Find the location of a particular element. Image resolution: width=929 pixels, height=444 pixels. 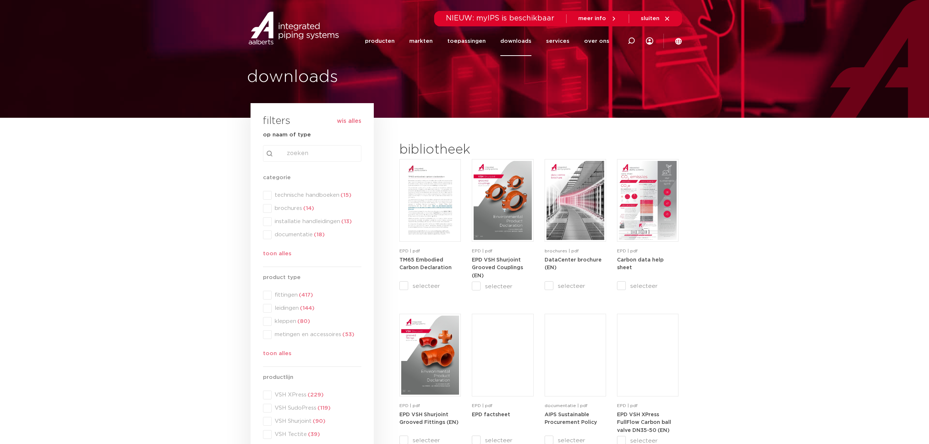

a: EPD VSH Shurjoint Grooved Fittings (EN) is located at coordinates (429, 419).